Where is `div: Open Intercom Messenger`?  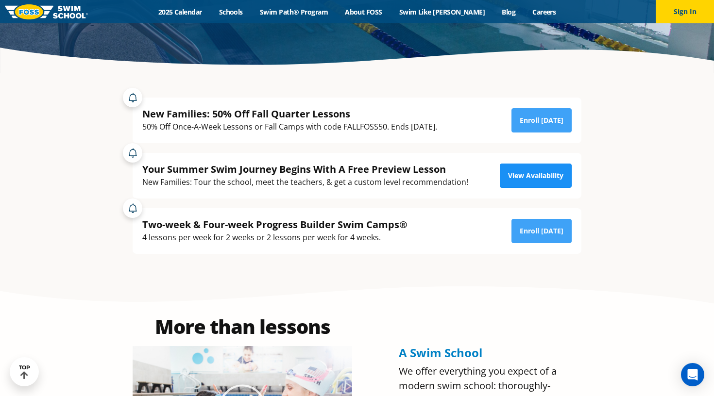 div: Open Intercom Messenger is located at coordinates (693, 375).